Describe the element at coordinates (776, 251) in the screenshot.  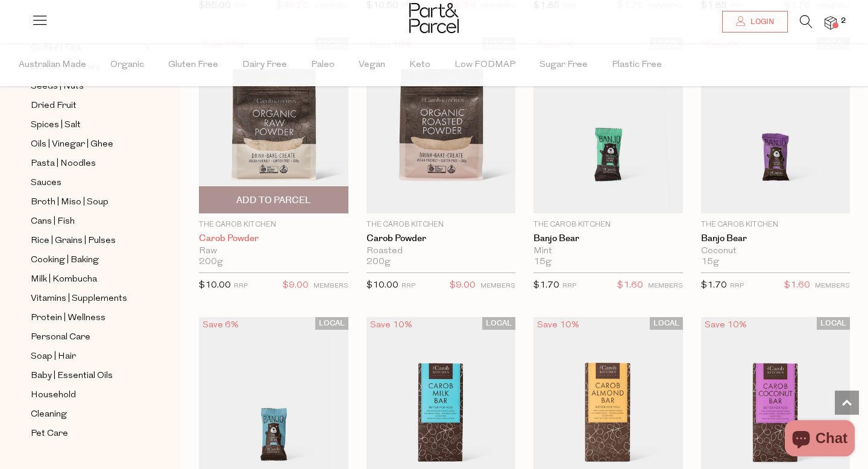
I see `div: Coconut` at that location.